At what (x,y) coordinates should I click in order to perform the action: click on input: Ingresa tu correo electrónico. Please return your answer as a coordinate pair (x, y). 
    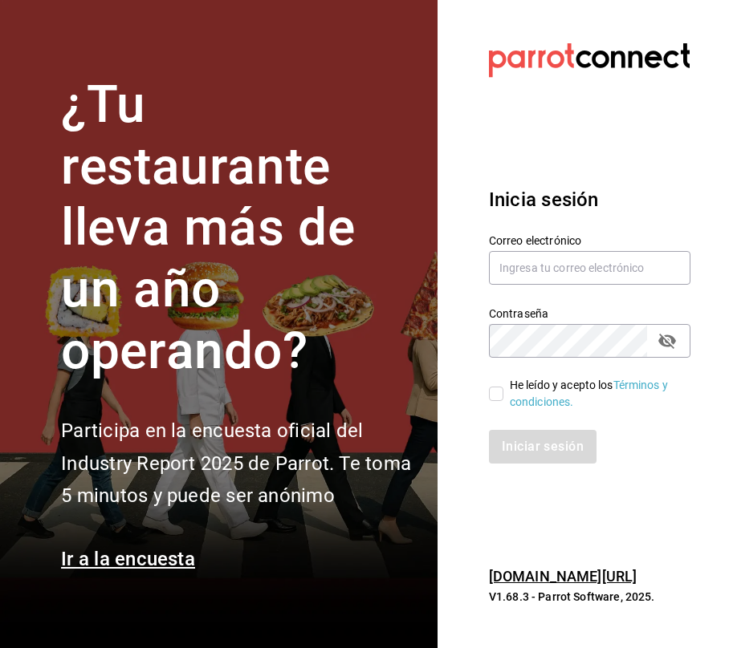
    Looking at the image, I should click on (589, 268).